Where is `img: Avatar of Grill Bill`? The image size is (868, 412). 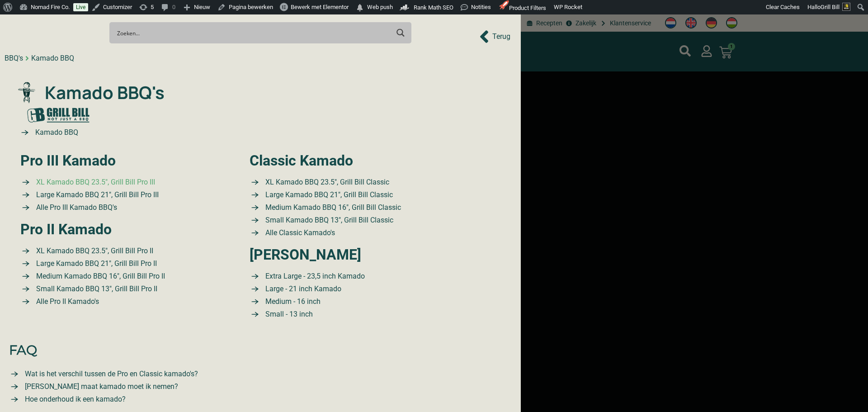
img: Avatar of Grill Bill is located at coordinates (846, 7).